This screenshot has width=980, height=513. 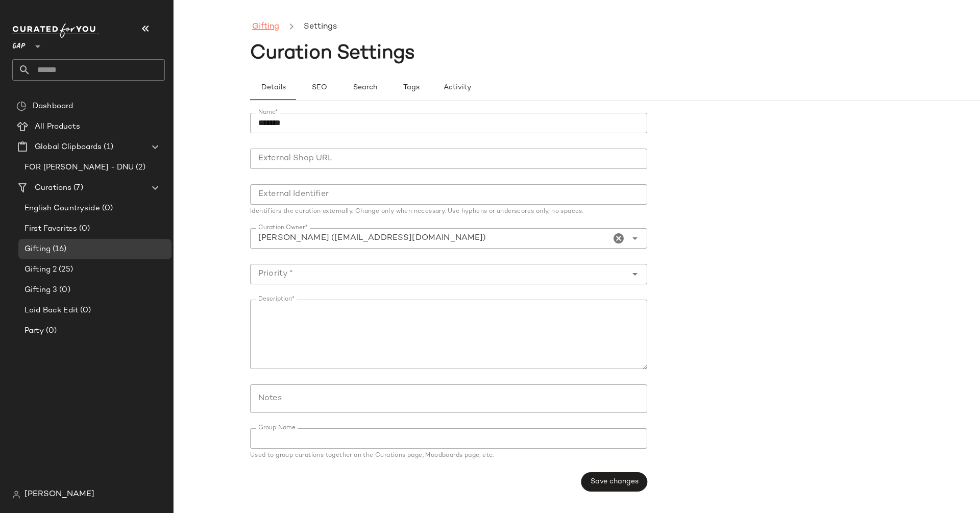 What do you see at coordinates (410, 88) in the screenshot?
I see `span: Tags` at bounding box center [410, 88].